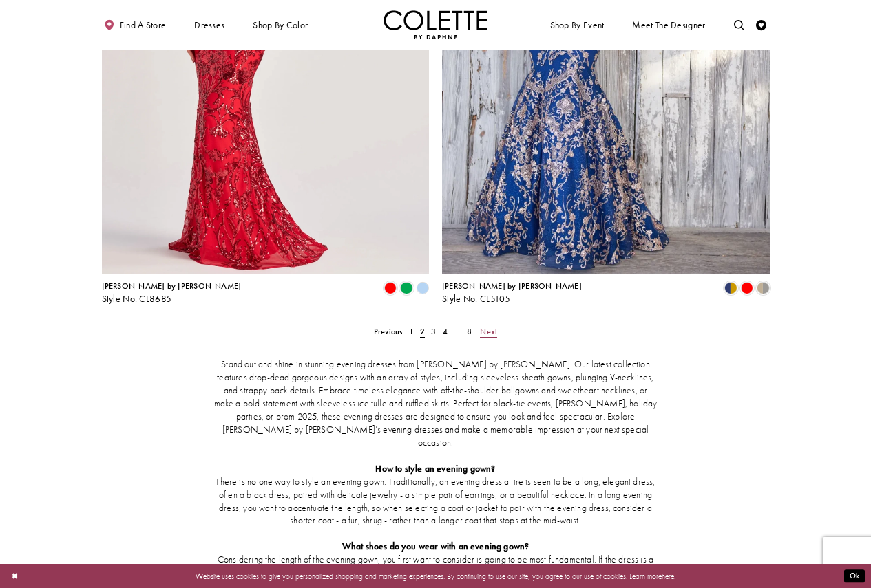 Image resolution: width=871 pixels, height=588 pixels. I want to click on img: Colette by Daphne, so click(436, 24).